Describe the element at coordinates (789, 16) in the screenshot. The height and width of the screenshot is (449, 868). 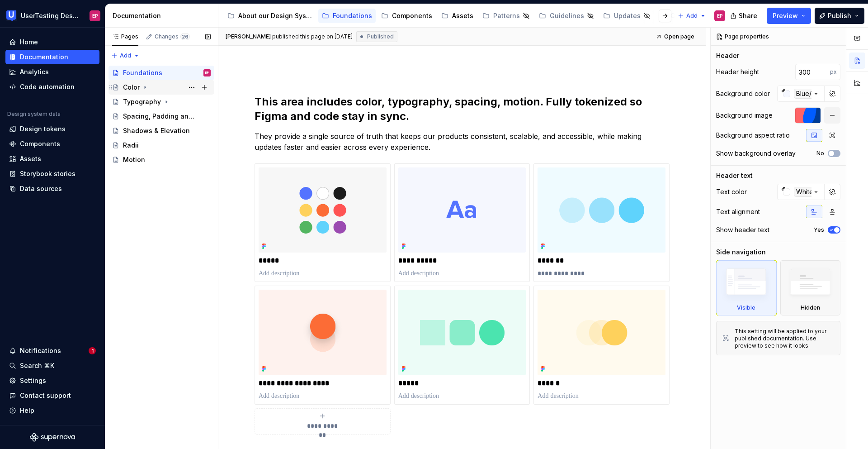
I see `button: Preview` at that location.